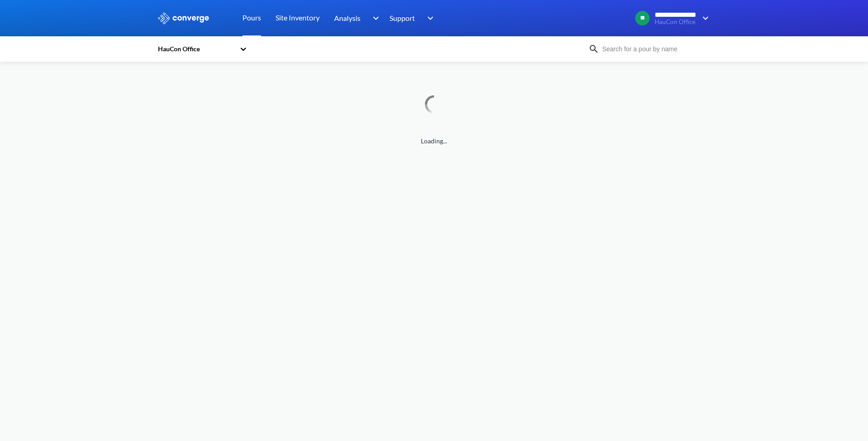 This screenshot has width=868, height=441. Describe the element at coordinates (196, 49) in the screenshot. I see `div: HauCon Office` at that location.